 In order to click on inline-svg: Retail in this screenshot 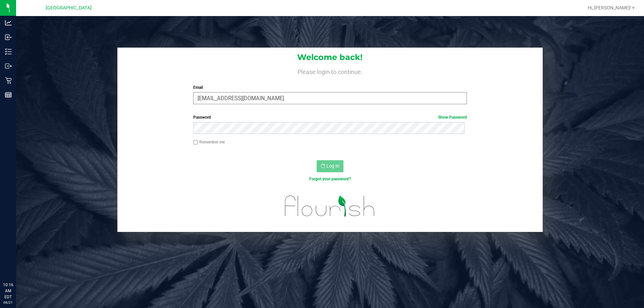, I will do `click(8, 80)`.